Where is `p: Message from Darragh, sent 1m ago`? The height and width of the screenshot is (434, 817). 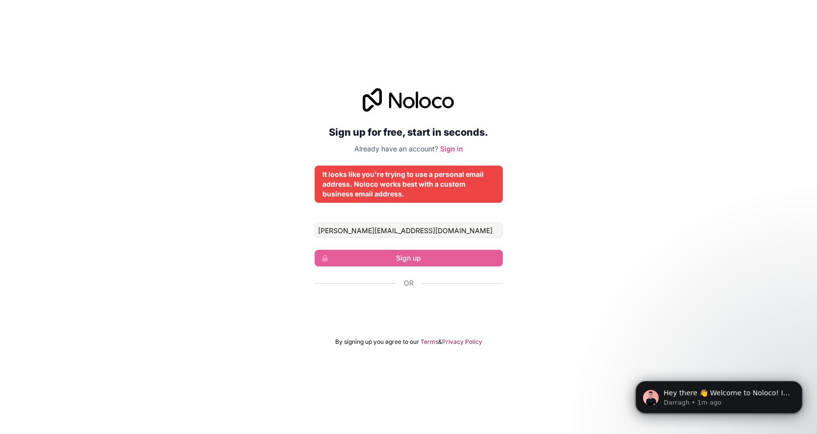 p: Message from Darragh, sent 1m ago is located at coordinates (106, 42).